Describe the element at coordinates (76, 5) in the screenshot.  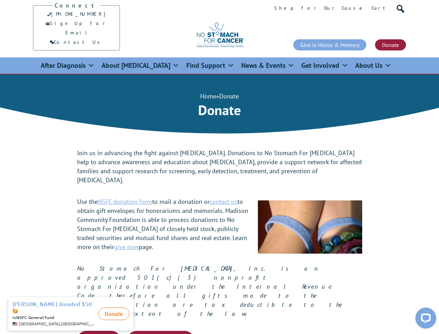
I see `h2: Connect` at that location.